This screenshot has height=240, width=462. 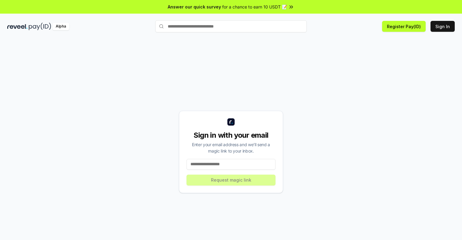 What do you see at coordinates (17, 26) in the screenshot?
I see `img: reveel_dark` at bounding box center [17, 26].